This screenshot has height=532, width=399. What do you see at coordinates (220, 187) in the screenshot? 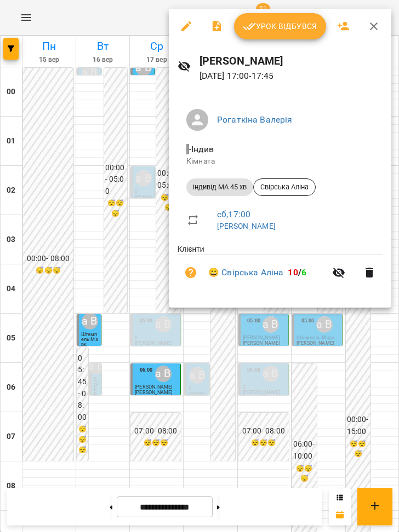
I see `span: індивід МА 45 хв` at bounding box center [220, 187].